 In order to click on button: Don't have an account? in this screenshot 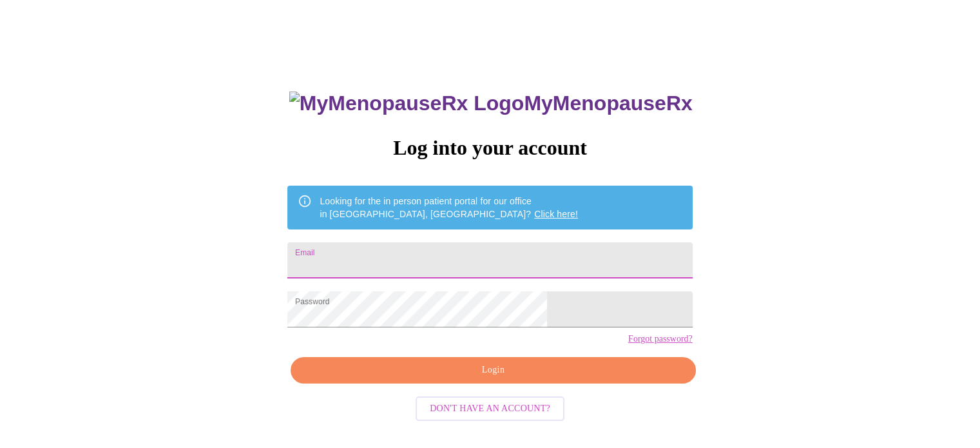, I will do `click(490, 408)`.